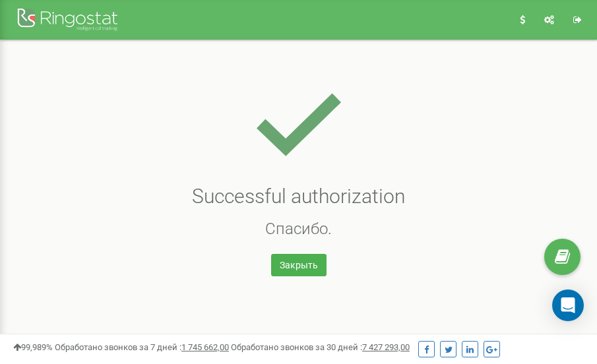  I want to click on a: Закрыть, so click(299, 265).